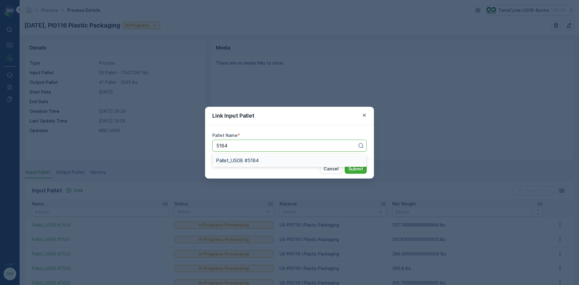 The image size is (579, 285). What do you see at coordinates (331, 169) in the screenshot?
I see `p: Cancel` at bounding box center [331, 169].